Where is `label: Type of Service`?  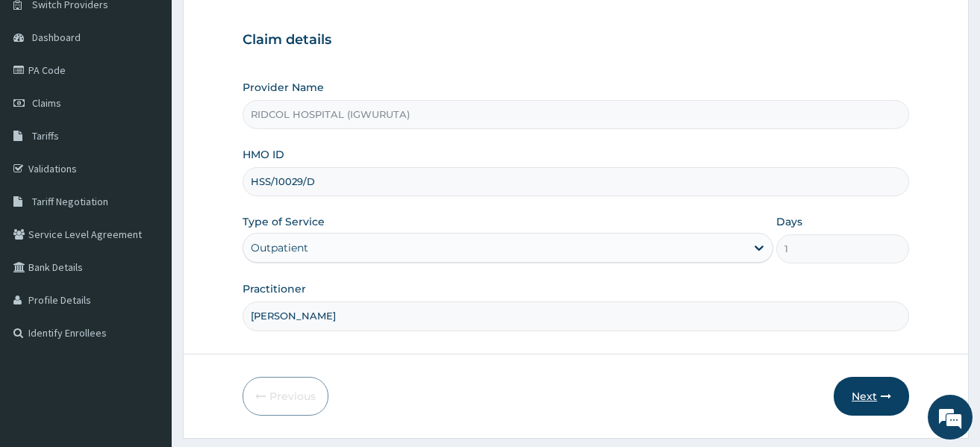
label: Type of Service is located at coordinates (284, 222).